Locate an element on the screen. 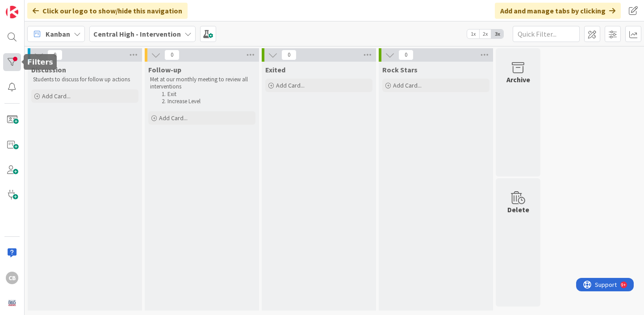 This screenshot has width=644, height=315. p: Met at our monthly meeting to review all interventions is located at coordinates (202, 83).